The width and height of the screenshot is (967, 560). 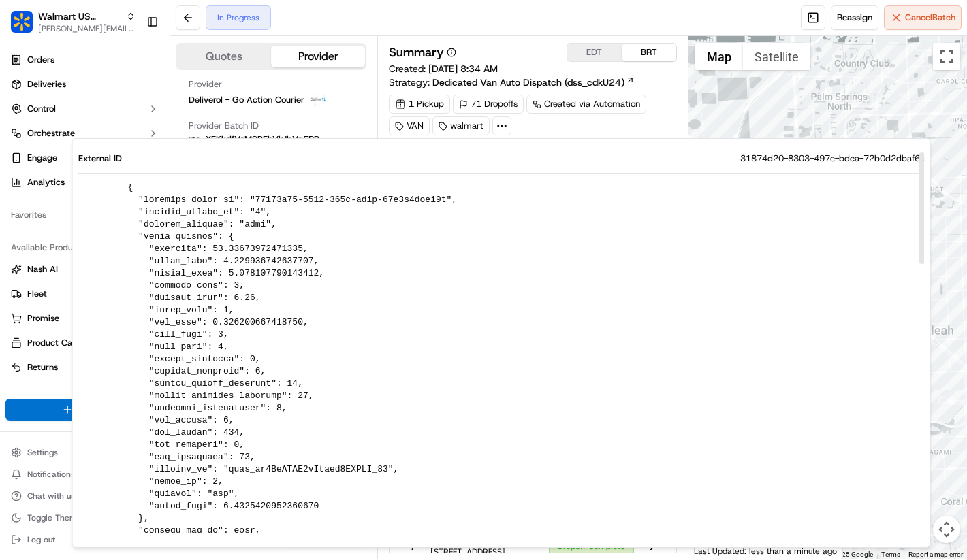 I want to click on div: Available Products, so click(x=84, y=248).